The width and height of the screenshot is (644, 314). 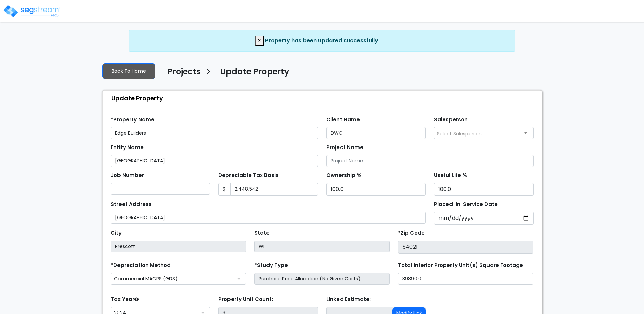 I want to click on input: Client Name, so click(x=376, y=133).